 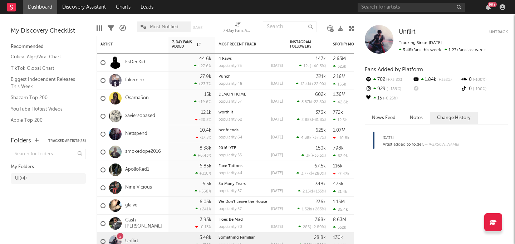 What do you see at coordinates (203, 173) in the screenshot?
I see `div: +310 %` at bounding box center [203, 173].